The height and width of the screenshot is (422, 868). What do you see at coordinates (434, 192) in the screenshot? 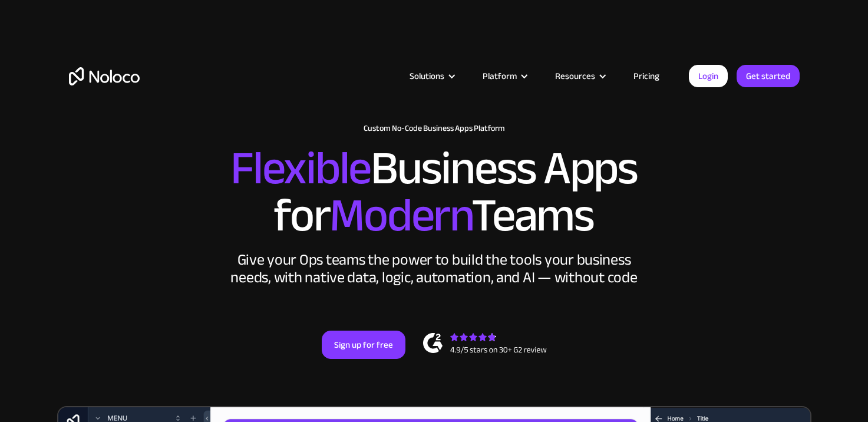
I see `h2: Business Apps for Teams` at bounding box center [434, 192].